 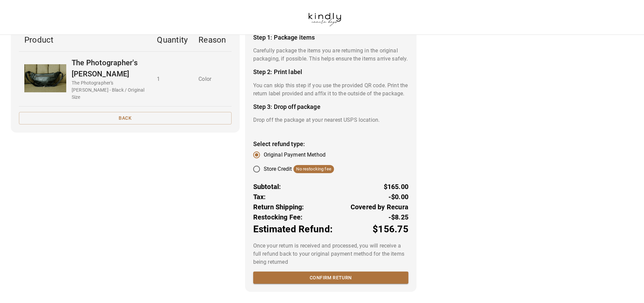 What do you see at coordinates (299, 169) in the screenshot?
I see `div: Store Credit` at bounding box center [299, 169].